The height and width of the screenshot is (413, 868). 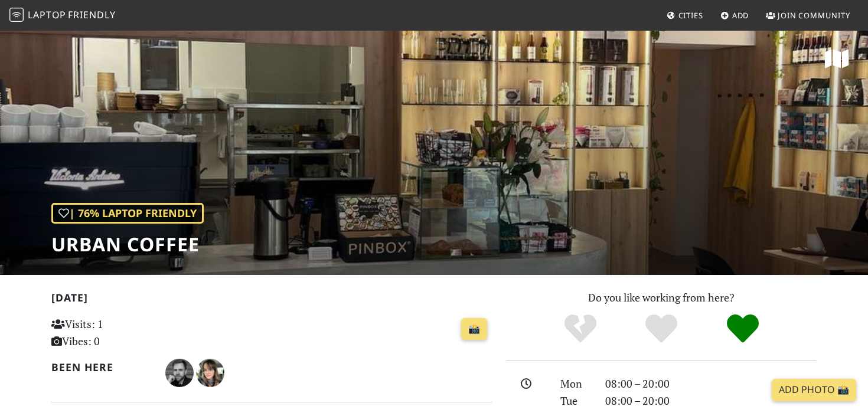 What do you see at coordinates (734, 15) in the screenshot?
I see `a: Add` at bounding box center [734, 15].